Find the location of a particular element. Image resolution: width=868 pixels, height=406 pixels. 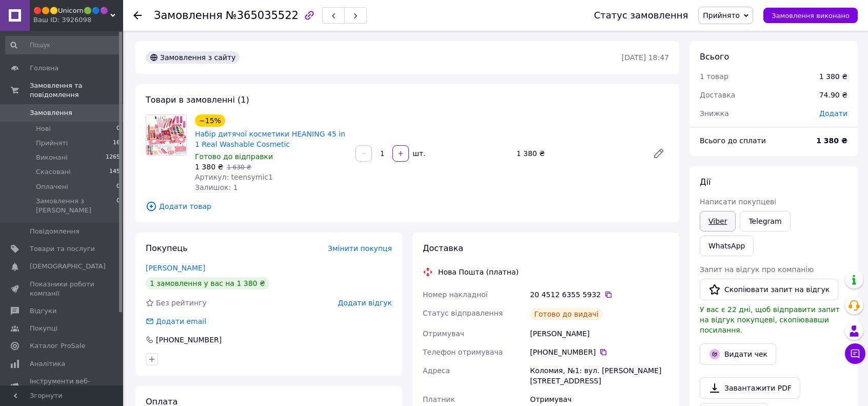

span: Отримувач is located at coordinates (443, 334).